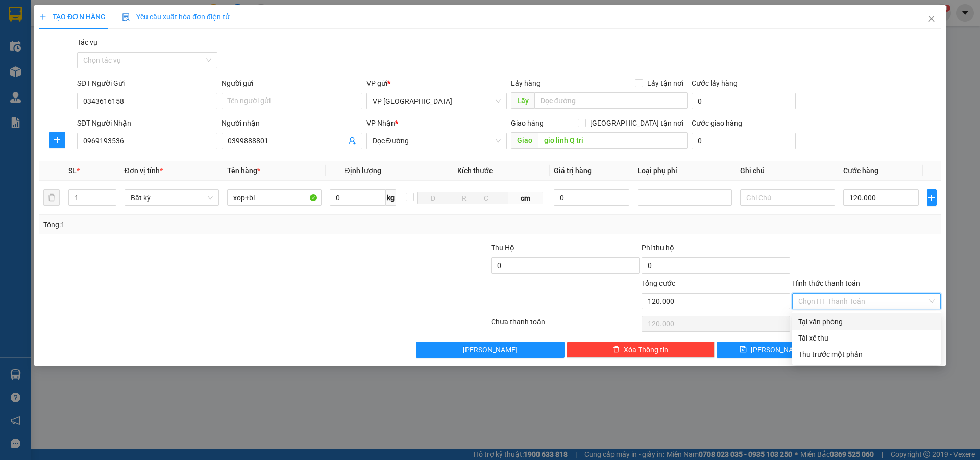  What do you see at coordinates (72, 171) in the screenshot?
I see `span: SL` at bounding box center [72, 171].